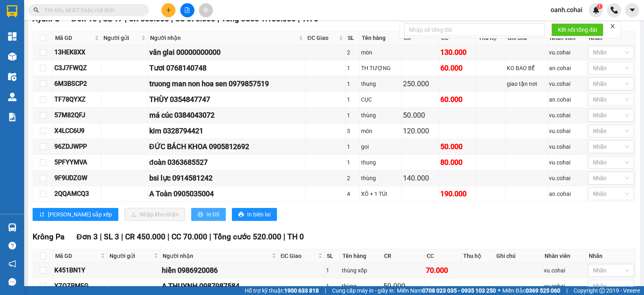 The width and height of the screenshot is (644, 295). Describe the element at coordinates (168, 10) in the screenshot. I see `button: plus` at that location.